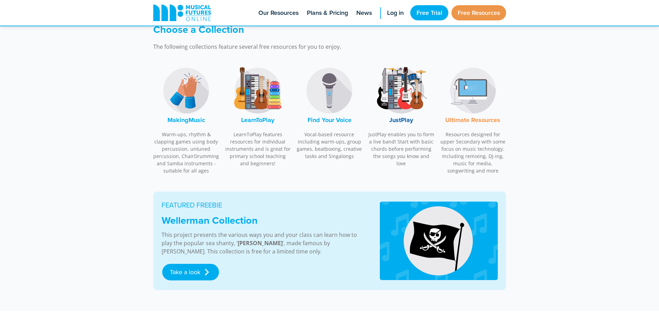 This screenshot has width=659, height=315. I want to click on font: MakingMusic, so click(186, 120).